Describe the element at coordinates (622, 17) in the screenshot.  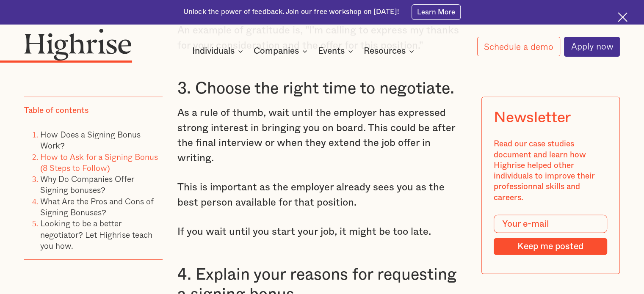
I see `img: Cross icon` at that location.